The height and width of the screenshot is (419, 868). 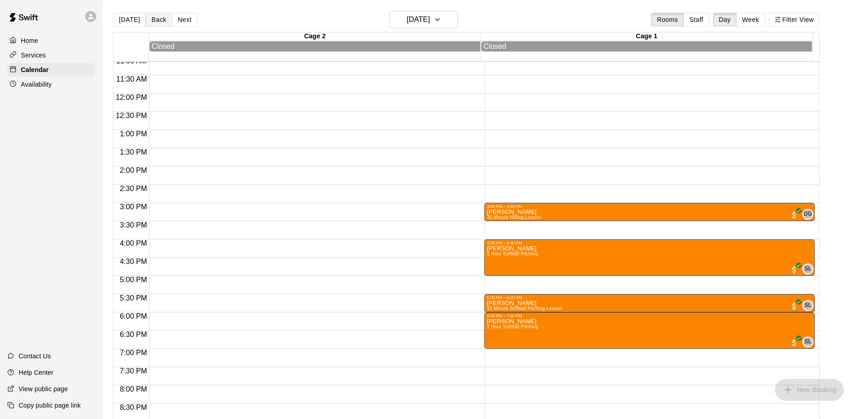 I want to click on p: Help Center, so click(x=36, y=372).